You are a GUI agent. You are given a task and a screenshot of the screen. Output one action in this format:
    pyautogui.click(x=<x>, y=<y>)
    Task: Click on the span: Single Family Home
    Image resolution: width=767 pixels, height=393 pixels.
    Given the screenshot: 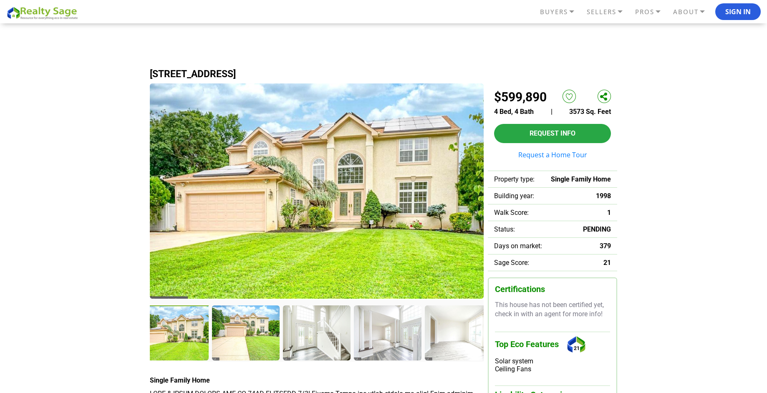 What is the action you would take?
    pyautogui.click(x=581, y=179)
    